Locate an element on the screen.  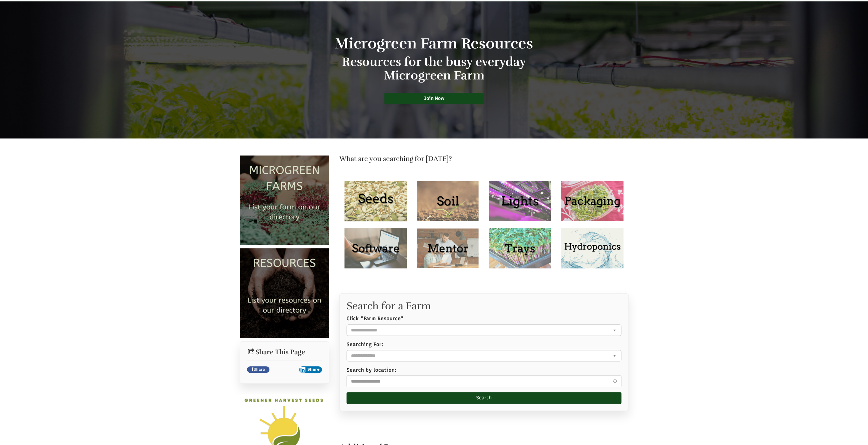
img: c14aa90cee5928a3497cc1c75478dc6939e0b191 is located at coordinates (520, 201).